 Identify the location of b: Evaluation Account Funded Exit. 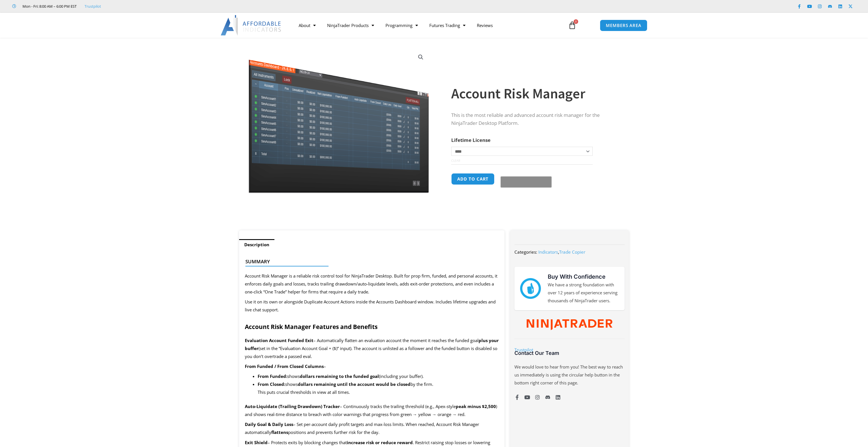
(279, 340).